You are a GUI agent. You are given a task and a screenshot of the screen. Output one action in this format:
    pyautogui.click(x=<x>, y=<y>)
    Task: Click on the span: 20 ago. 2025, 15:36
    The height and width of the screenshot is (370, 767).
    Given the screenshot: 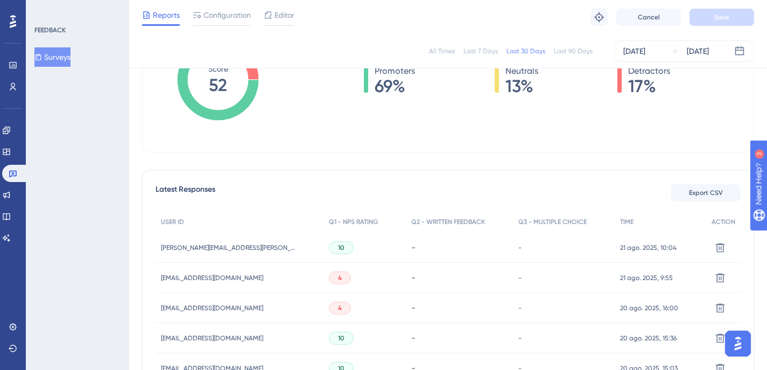 What is the action you would take?
    pyautogui.click(x=648, y=338)
    